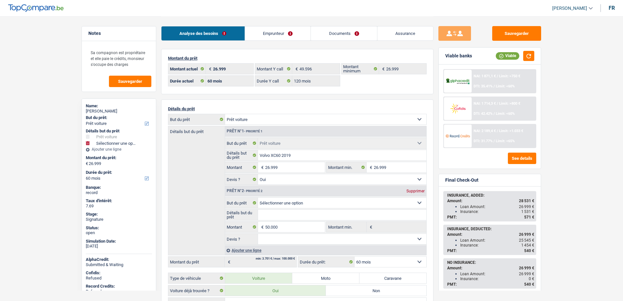  I want to click on div: Taux d'intérêt:, so click(119, 201).